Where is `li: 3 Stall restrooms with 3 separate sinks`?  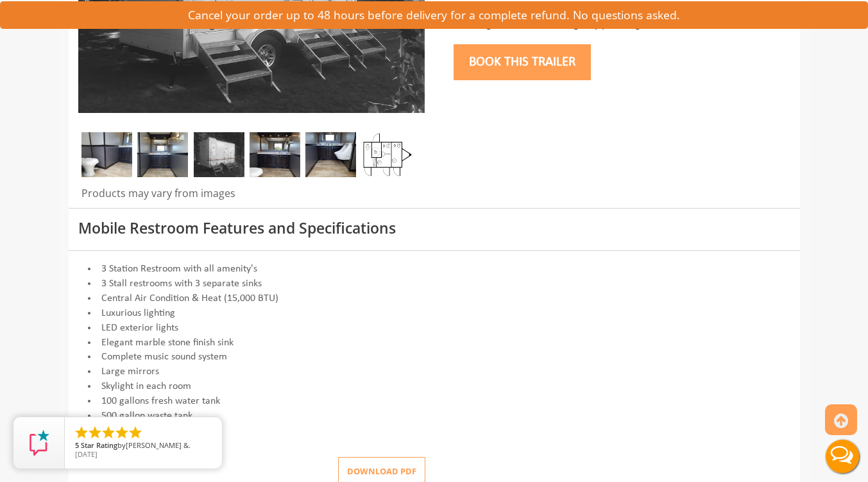
li: 3 Stall restrooms with 3 separate sinks is located at coordinates (434, 283).